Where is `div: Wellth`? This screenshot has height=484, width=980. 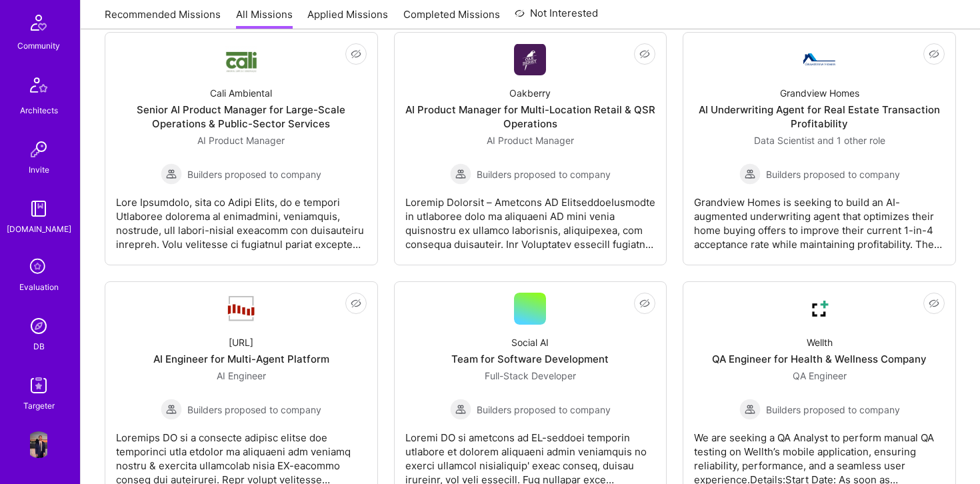
div: Wellth is located at coordinates (820, 341).